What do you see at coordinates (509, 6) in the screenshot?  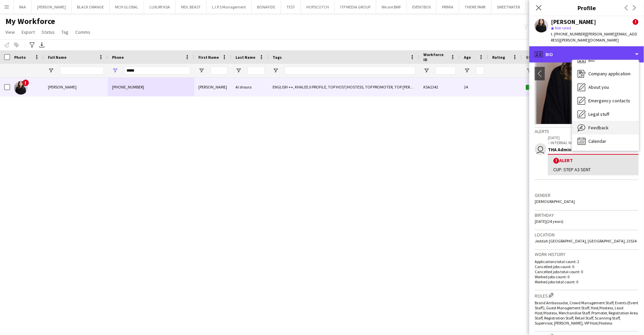 I see `button: SWEETWATER` at bounding box center [509, 6].